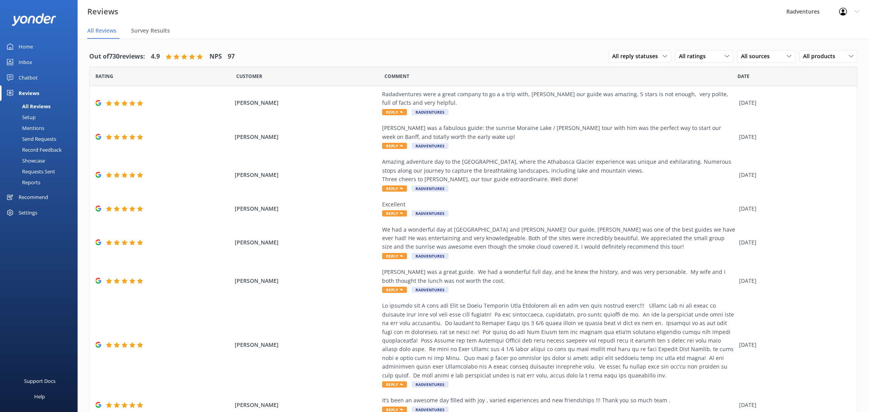 The height and width of the screenshot is (412, 869). Describe the element at coordinates (33, 197) in the screenshot. I see `div: Recommend` at that location.